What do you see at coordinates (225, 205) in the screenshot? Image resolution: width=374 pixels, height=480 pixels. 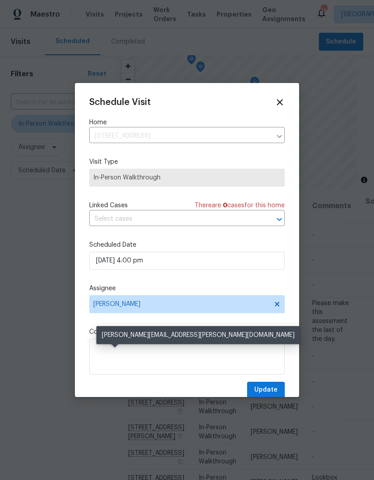 I see `span: 0` at bounding box center [225, 205].